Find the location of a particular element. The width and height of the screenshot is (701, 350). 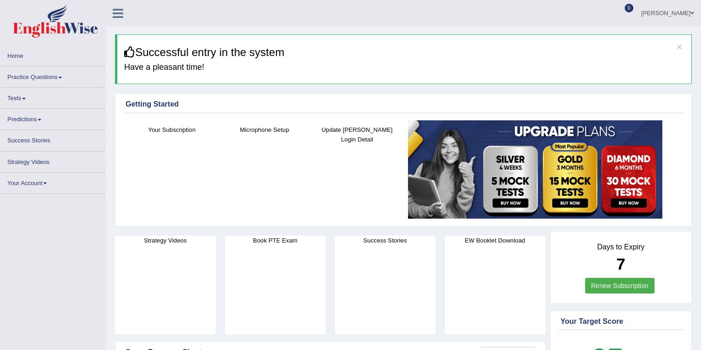

b: 7 is located at coordinates (620, 264).